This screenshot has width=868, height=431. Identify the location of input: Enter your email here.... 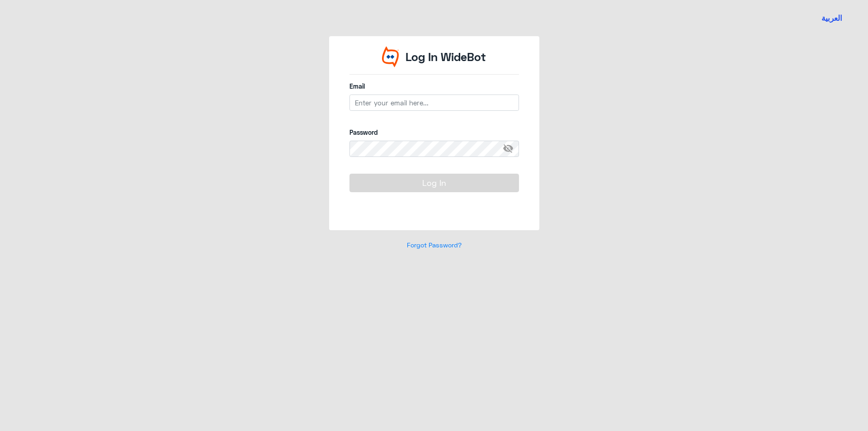
(434, 103).